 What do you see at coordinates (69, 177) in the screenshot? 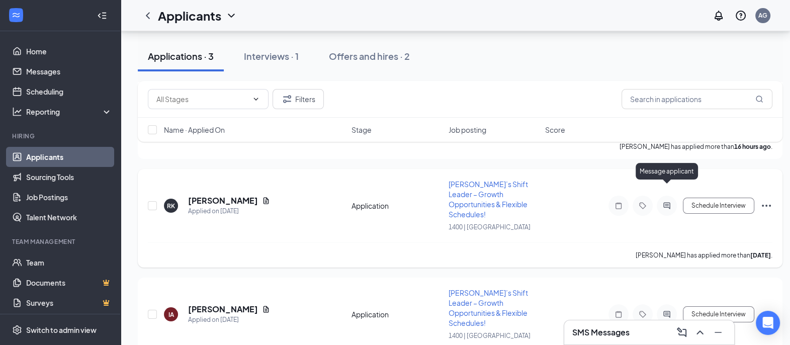
I see `a: Sourcing Tools` at bounding box center [69, 177].